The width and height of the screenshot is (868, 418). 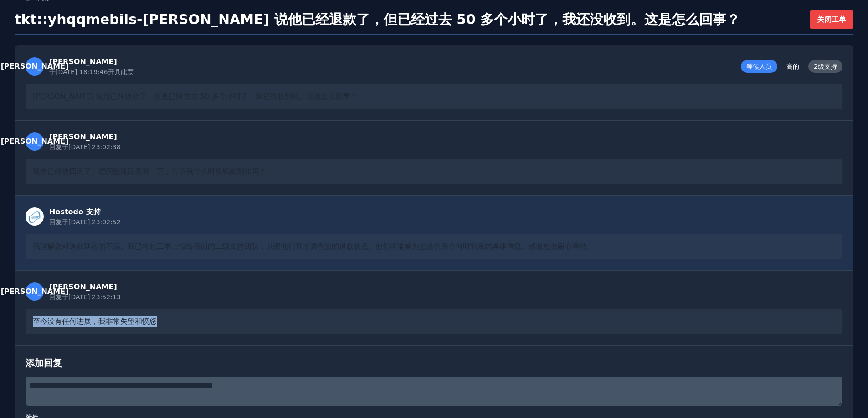 I want to click on font: Hostodo 支持, so click(x=75, y=212).